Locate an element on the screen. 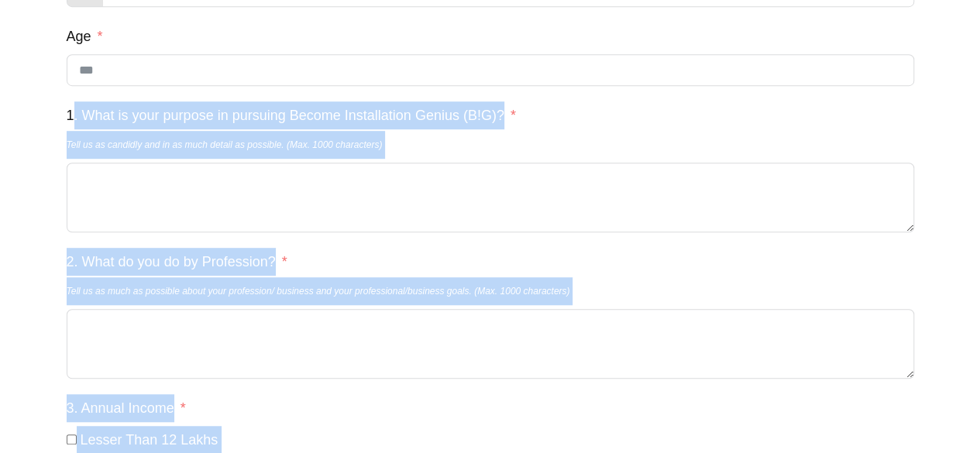  label: Age is located at coordinates (84, 37).